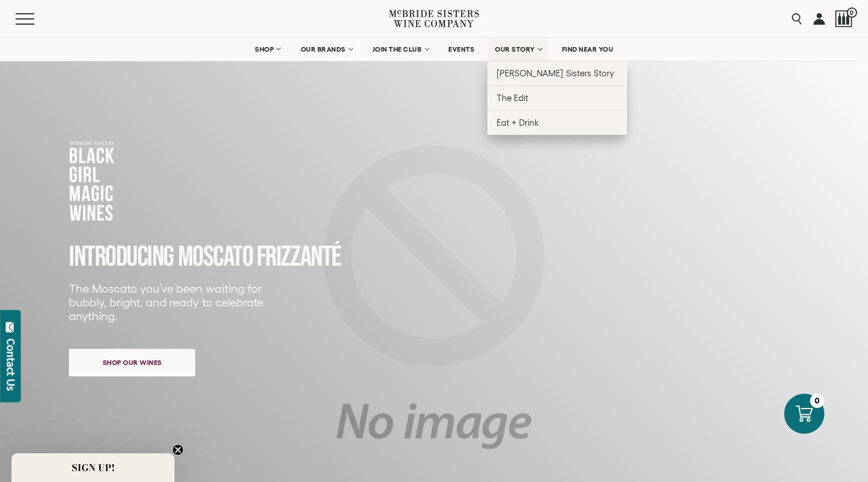  I want to click on span: OUR STORY, so click(515, 49).